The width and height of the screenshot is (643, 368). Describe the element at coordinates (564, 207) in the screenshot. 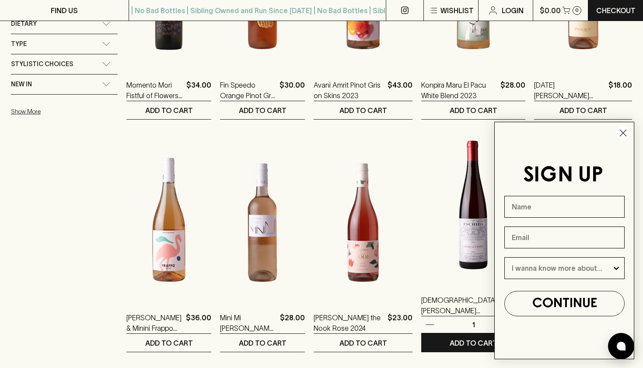

I see `input: Name` at that location.